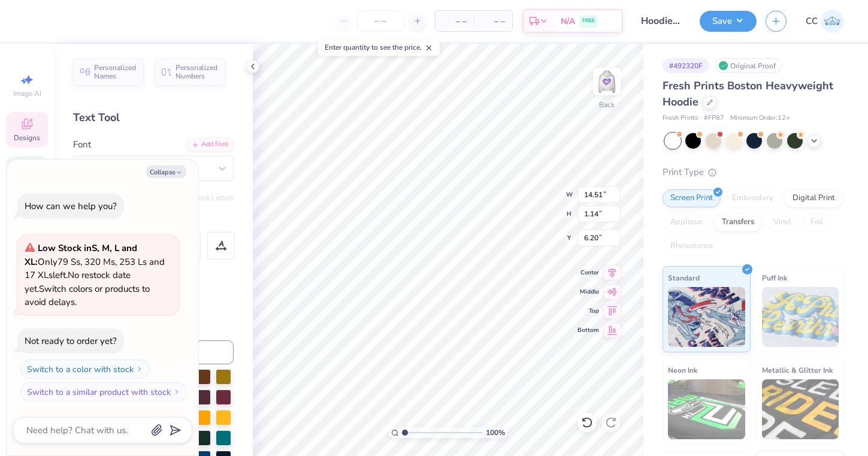  Describe the element at coordinates (209, 144) in the screenshot. I see `div: Add Font` at that location.